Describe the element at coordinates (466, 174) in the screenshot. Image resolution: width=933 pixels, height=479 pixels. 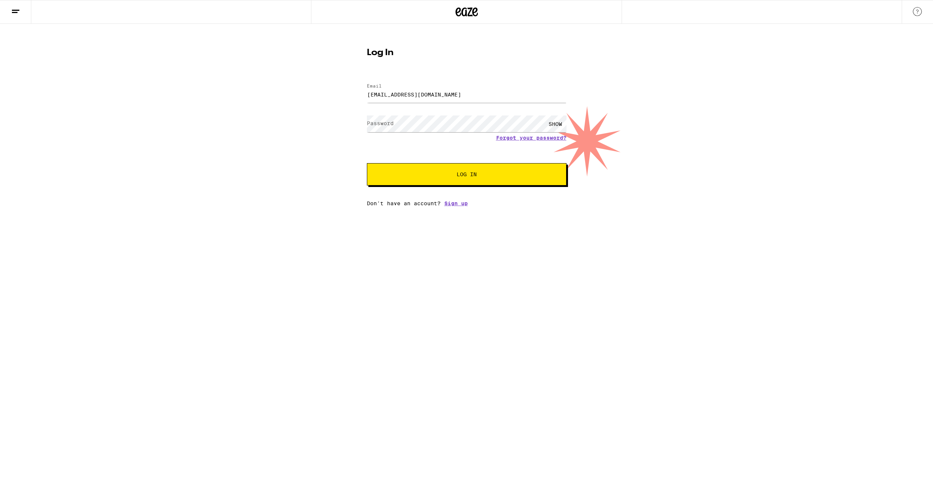
I see `button: Log In` at that location.